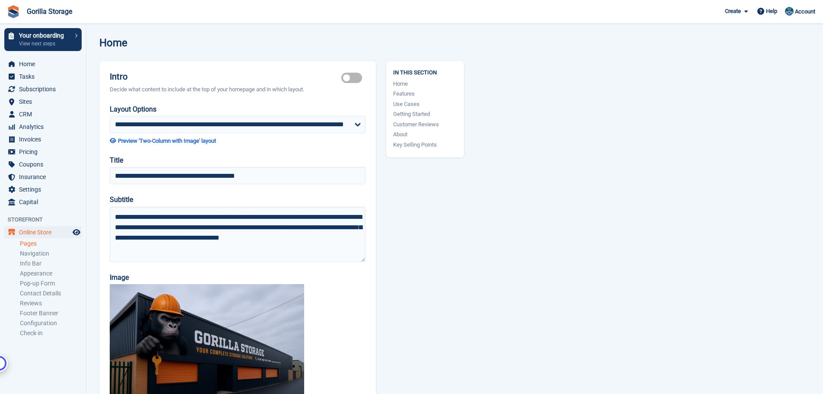  Describe the element at coordinates (45, 139) in the screenshot. I see `span: Invoices` at that location.